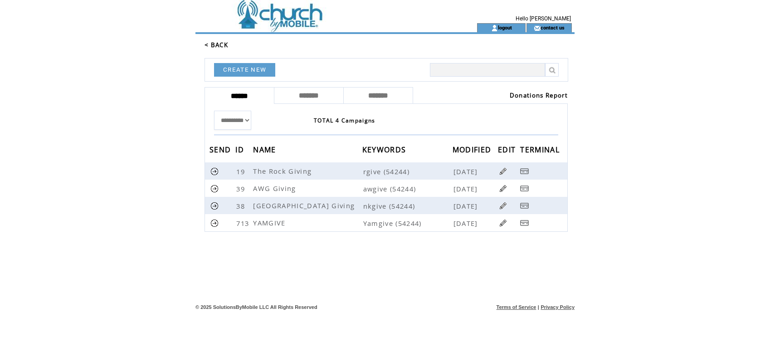 The image size is (770, 357). I want to click on a: Donations Report, so click(539, 95).